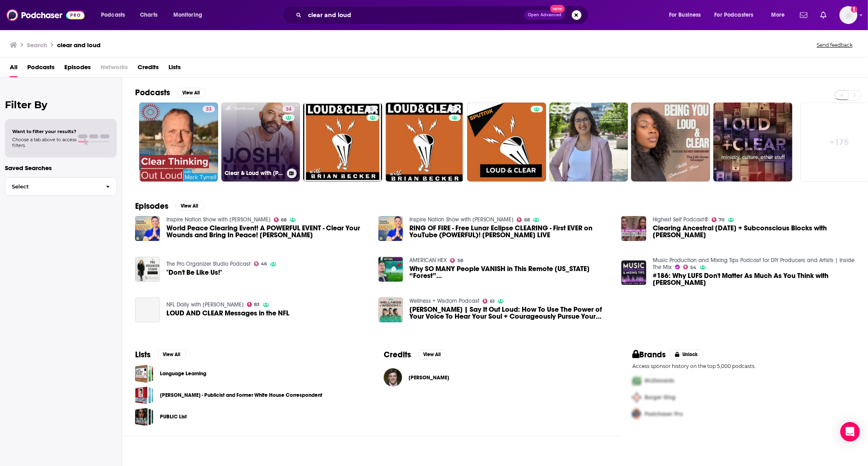 This screenshot has height=466, width=868. What do you see at coordinates (254, 304) in the screenshot?
I see `a: 83` at bounding box center [254, 304].